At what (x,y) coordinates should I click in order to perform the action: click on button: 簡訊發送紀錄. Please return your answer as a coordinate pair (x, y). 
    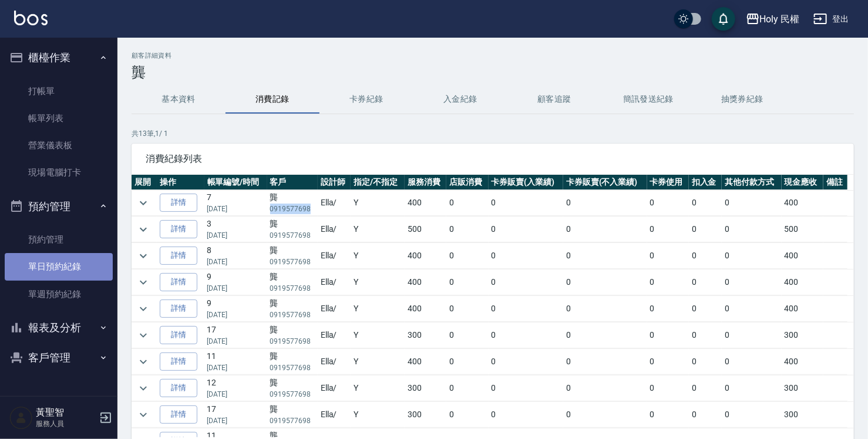
    Looking at the image, I should click on (648, 100).